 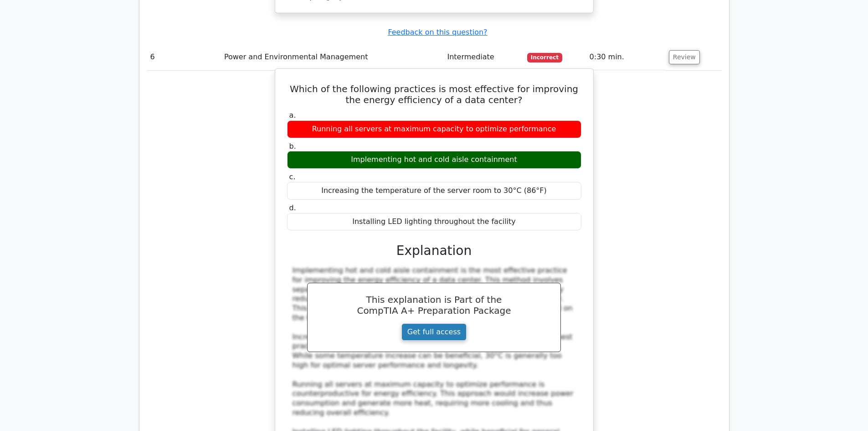 What do you see at coordinates (332, 57) in the screenshot?
I see `td: Power and Environmental Management` at bounding box center [332, 57].